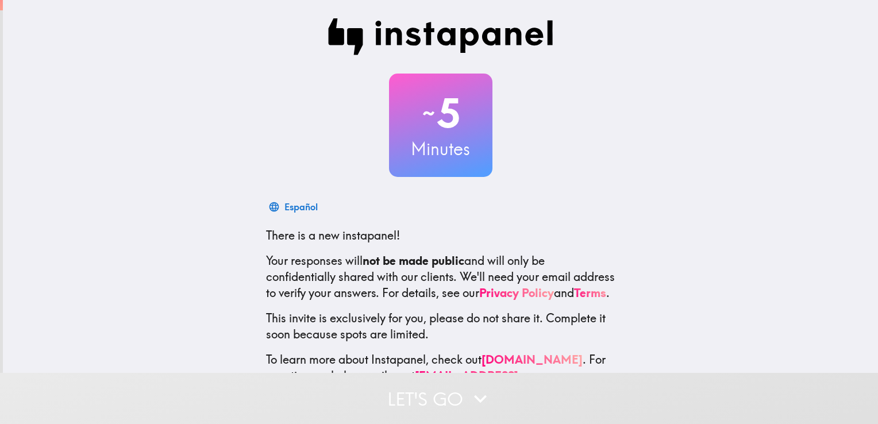  I want to click on a: Terms, so click(590, 293).